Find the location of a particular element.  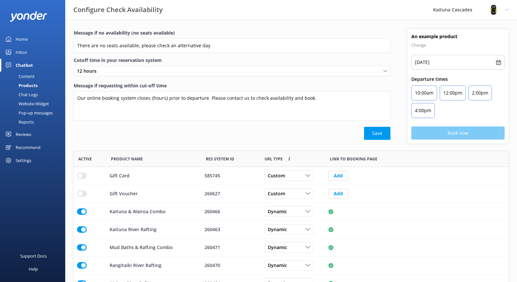

a: Pop-up messages is located at coordinates (35, 113).